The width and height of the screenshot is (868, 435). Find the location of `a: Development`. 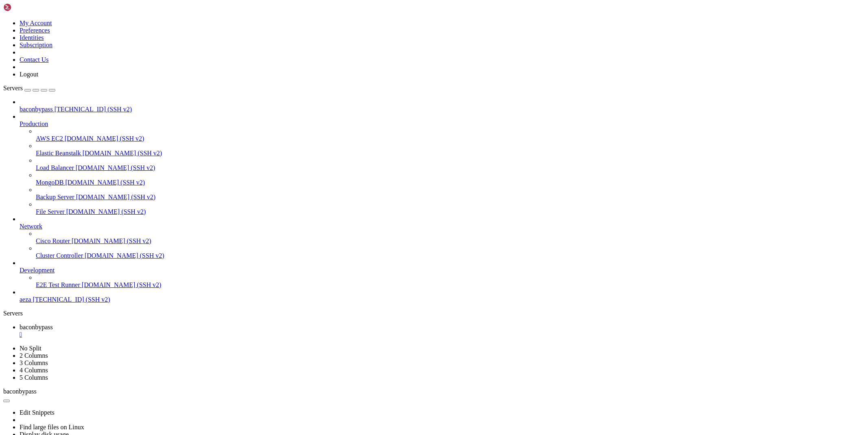

a: Development is located at coordinates (442, 270).